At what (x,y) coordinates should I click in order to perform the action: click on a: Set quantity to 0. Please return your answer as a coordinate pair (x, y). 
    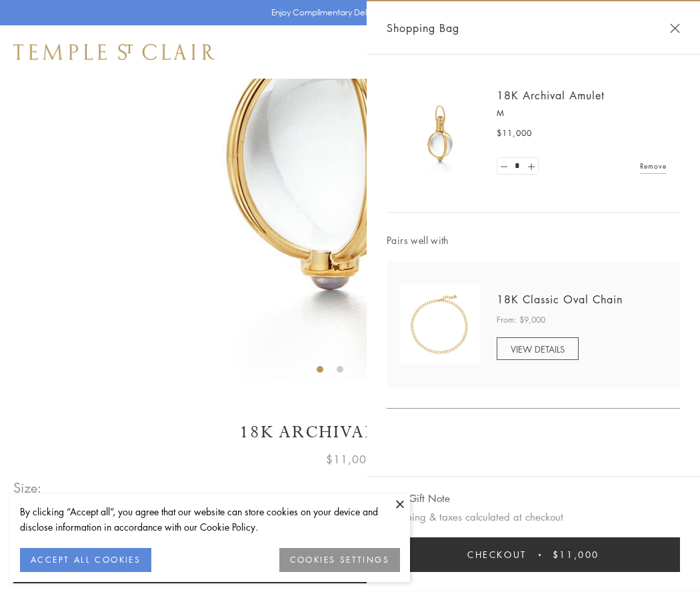
    Looking at the image, I should click on (504, 166).